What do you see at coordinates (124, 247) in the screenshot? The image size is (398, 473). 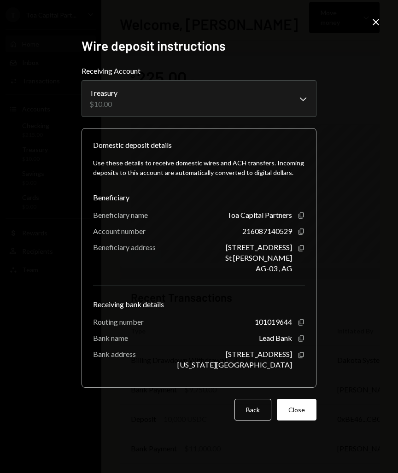 I see `div: Beneficiary address` at bounding box center [124, 247].